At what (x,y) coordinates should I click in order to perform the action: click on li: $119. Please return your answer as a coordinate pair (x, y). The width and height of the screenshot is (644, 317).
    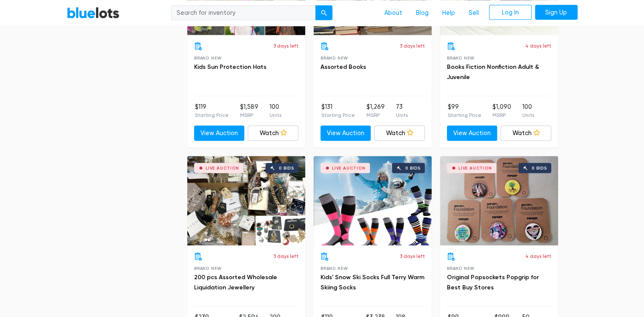
    Looking at the image, I should click on (211, 111).